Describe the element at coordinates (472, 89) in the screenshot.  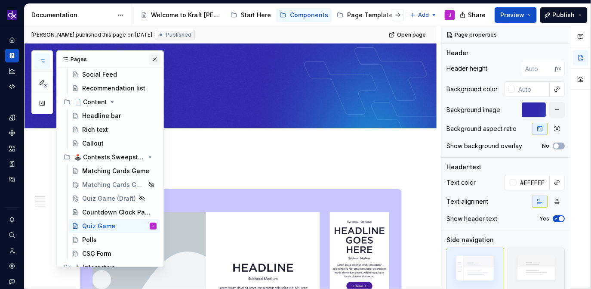
I see `div: Background color` at that location.